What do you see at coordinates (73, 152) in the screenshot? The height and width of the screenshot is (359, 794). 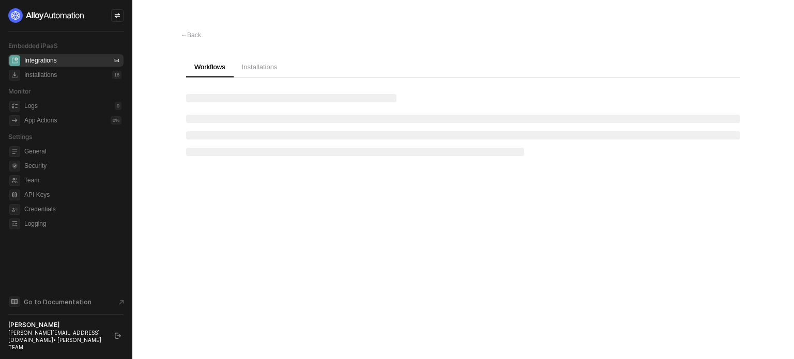 I see `span: General` at bounding box center [73, 152].